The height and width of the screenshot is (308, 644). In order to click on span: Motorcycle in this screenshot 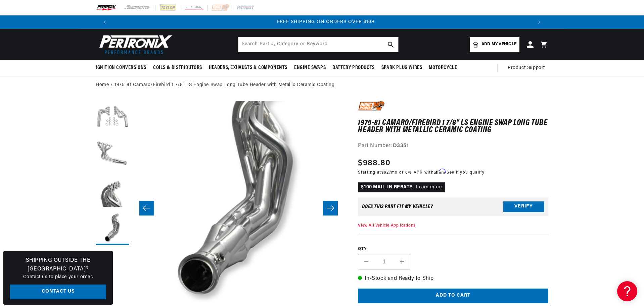, I will do `click(443, 68)`.